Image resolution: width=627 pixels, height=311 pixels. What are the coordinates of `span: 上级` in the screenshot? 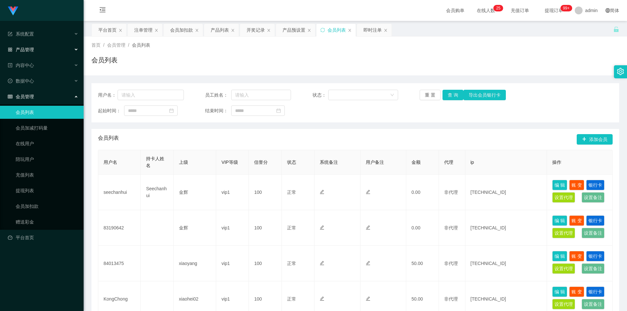 It's located at (183, 162).